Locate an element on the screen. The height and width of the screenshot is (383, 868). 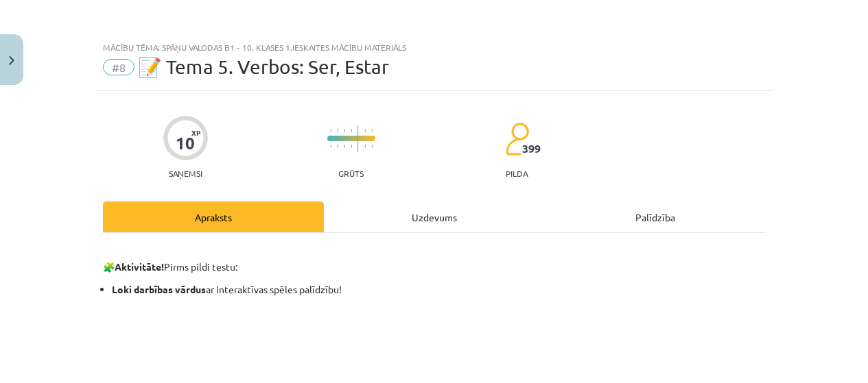
strong: Aktivitāte! is located at coordinates (139, 267).